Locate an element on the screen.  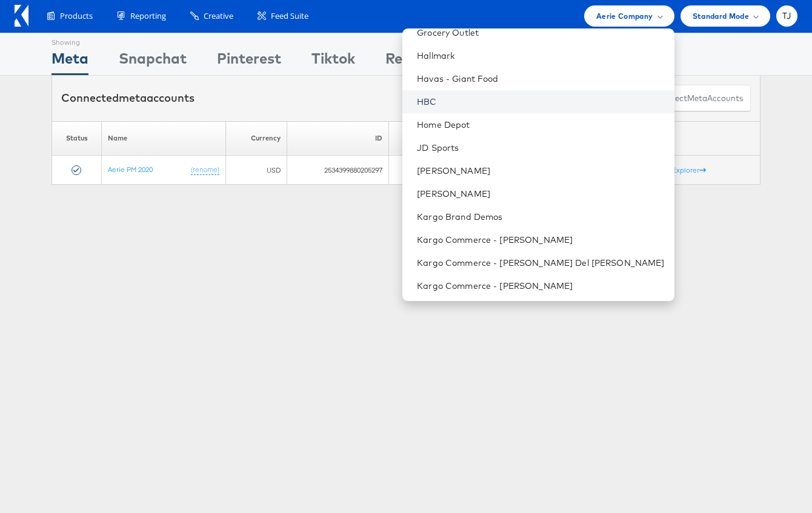
a: JD Sports is located at coordinates (540, 148).